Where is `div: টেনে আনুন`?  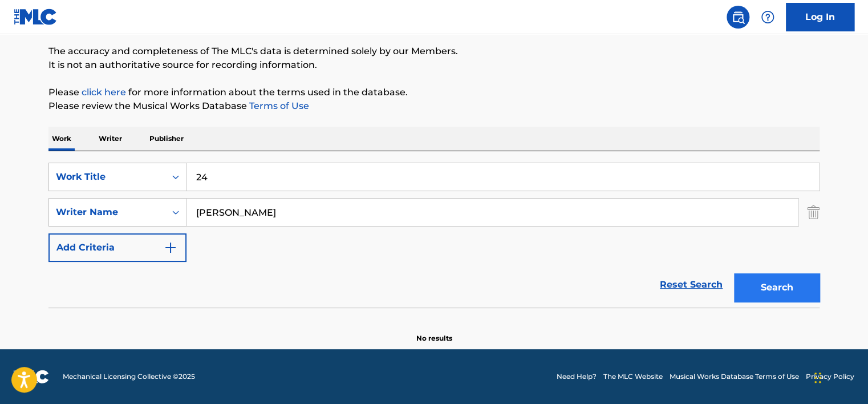 div: টেনে আনুন is located at coordinates (818, 378).